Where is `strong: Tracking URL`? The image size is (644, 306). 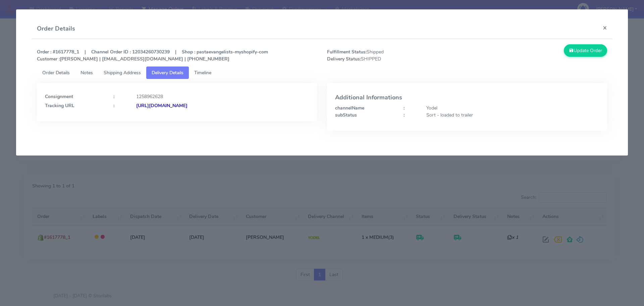
strong: Tracking URL is located at coordinates (60, 105).